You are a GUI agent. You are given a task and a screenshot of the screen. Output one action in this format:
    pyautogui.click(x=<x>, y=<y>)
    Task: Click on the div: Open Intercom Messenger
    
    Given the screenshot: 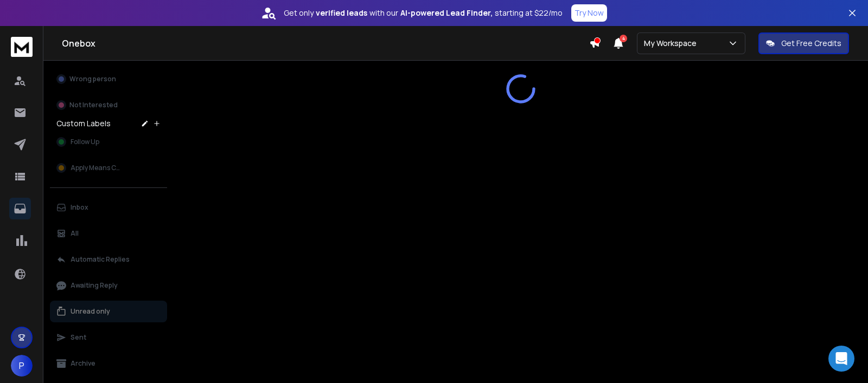 What is the action you would take?
    pyautogui.click(x=842, y=359)
    